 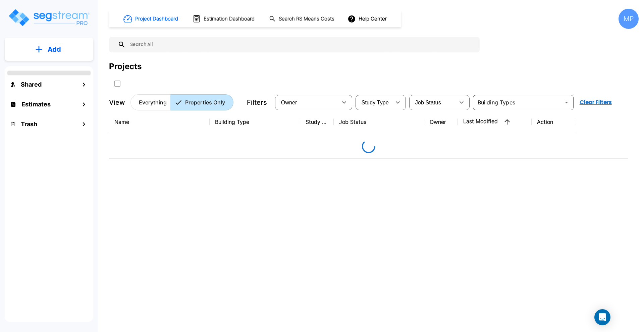 I want to click on th: Study Type, so click(x=317, y=122).